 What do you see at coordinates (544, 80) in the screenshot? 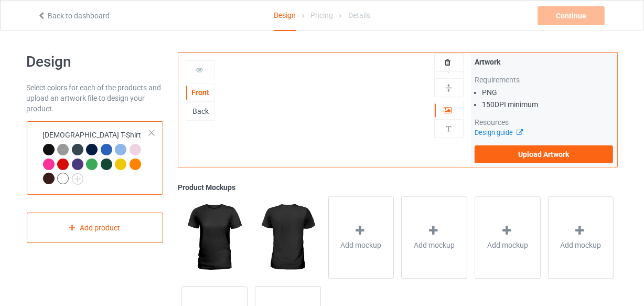
I see `div: Requirements` at bounding box center [544, 80].